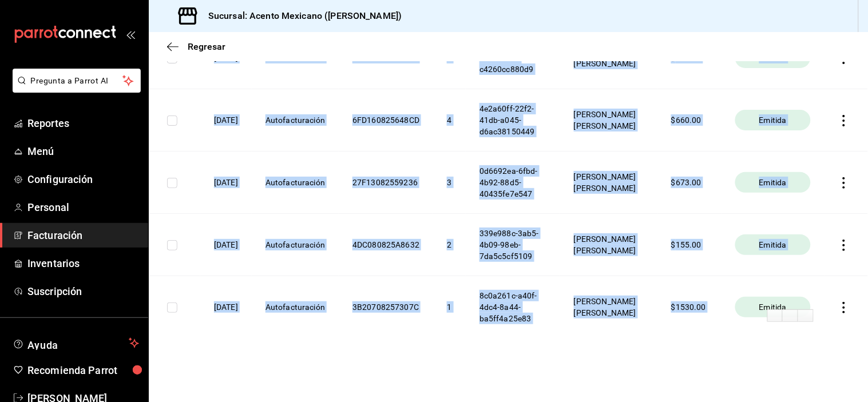 The width and height of the screenshot is (868, 402). What do you see at coordinates (790, 316) in the screenshot?
I see `a: Highlight & Sticky note` at bounding box center [790, 316].